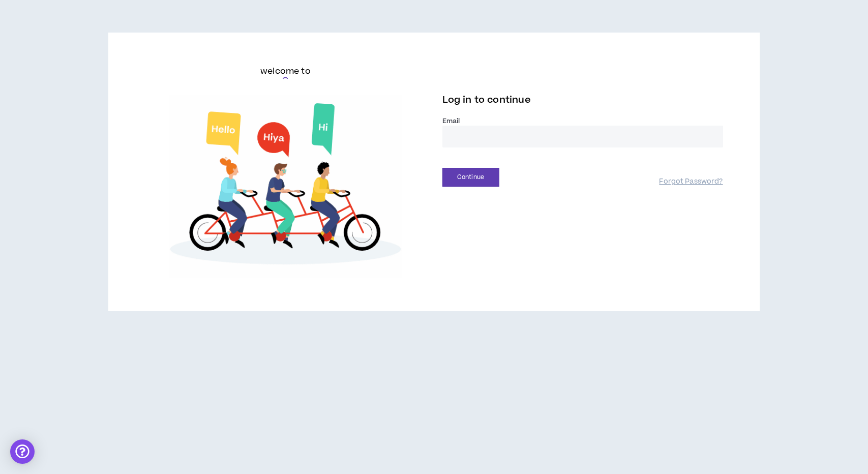 The width and height of the screenshot is (868, 474). Describe the element at coordinates (487, 99) in the screenshot. I see `span: Log in to continue` at that location.